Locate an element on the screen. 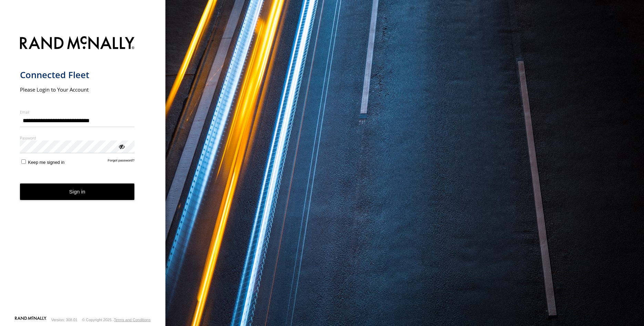  label: Password is located at coordinates (77, 138).